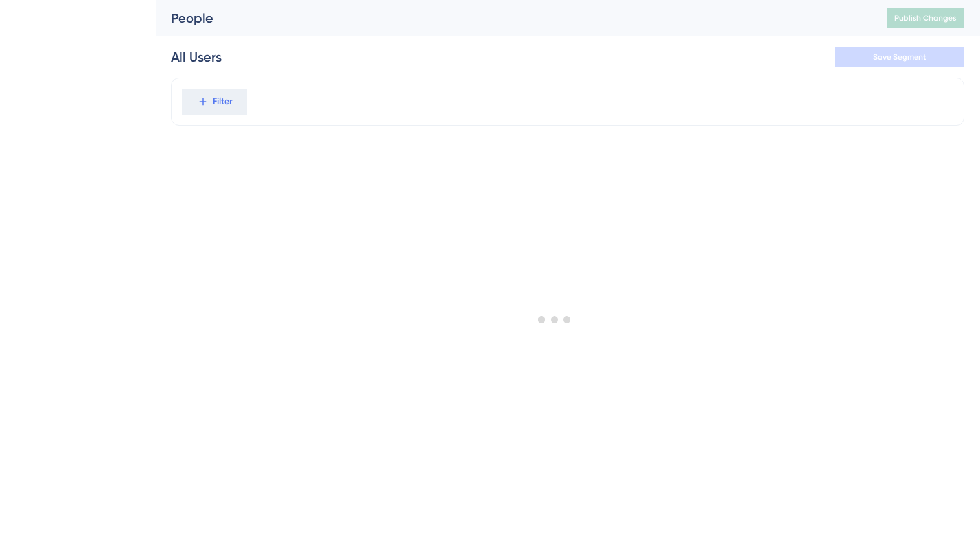 The height and width of the screenshot is (555, 980). I want to click on span: Save Segment, so click(900, 57).